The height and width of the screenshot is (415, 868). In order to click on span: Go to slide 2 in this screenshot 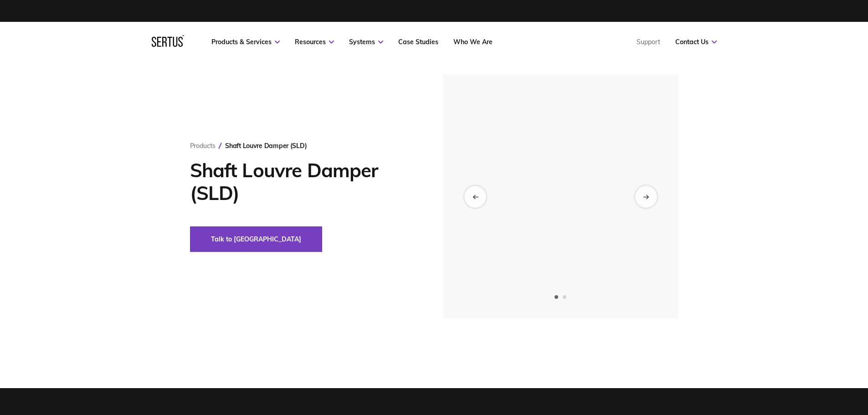, I will do `click(565, 297)`.